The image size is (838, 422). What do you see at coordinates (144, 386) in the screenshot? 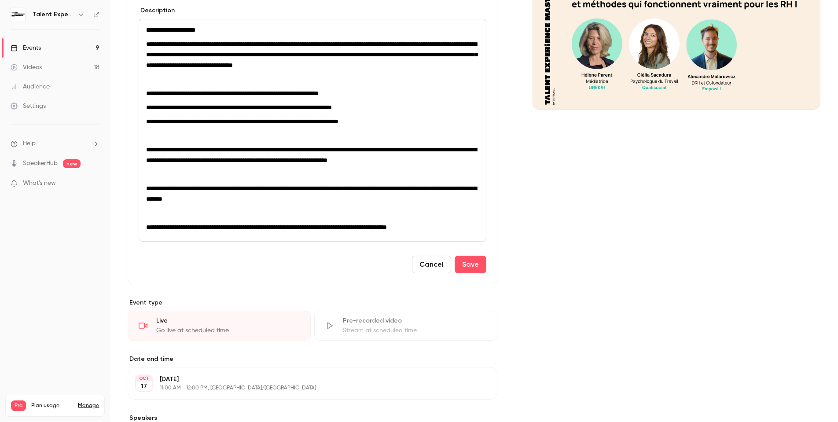
I see `p: 17` at bounding box center [144, 386].